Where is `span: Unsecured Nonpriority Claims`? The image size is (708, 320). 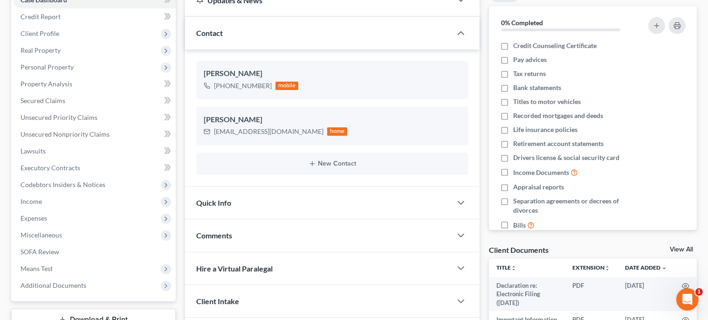
span: Unsecured Nonpriority Claims is located at coordinates (65, 134).